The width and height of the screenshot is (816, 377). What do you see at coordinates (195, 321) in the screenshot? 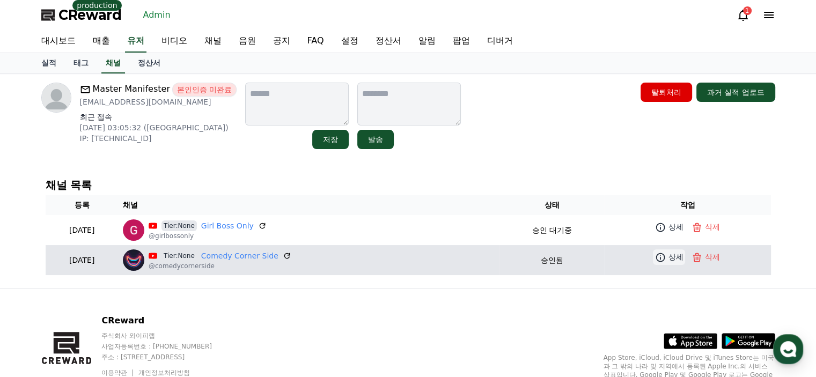
I see `p: CReward` at bounding box center [195, 321].